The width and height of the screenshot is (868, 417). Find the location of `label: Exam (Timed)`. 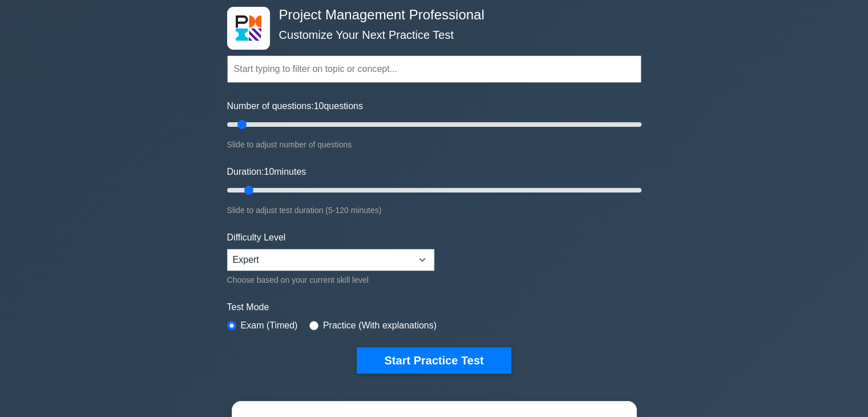

label: Exam (Timed) is located at coordinates (269, 325).